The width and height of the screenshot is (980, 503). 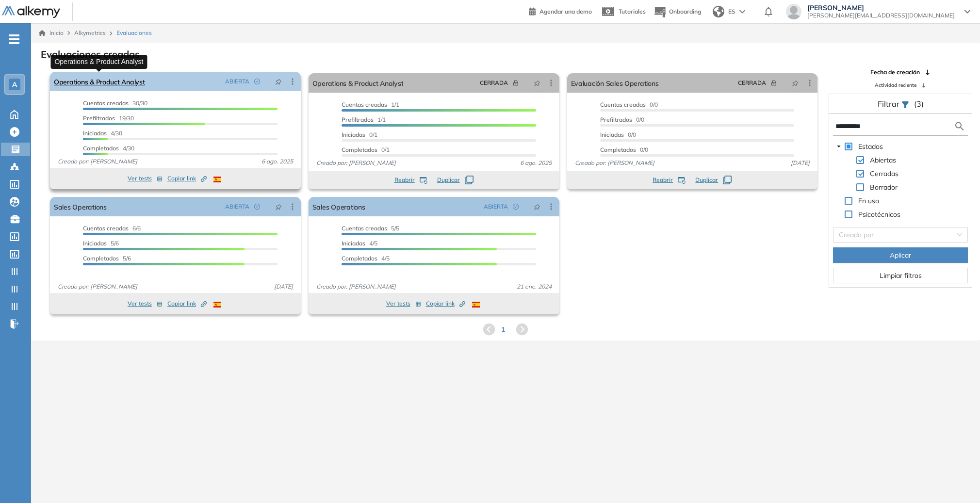 I want to click on span: Cerradas, so click(x=883, y=174).